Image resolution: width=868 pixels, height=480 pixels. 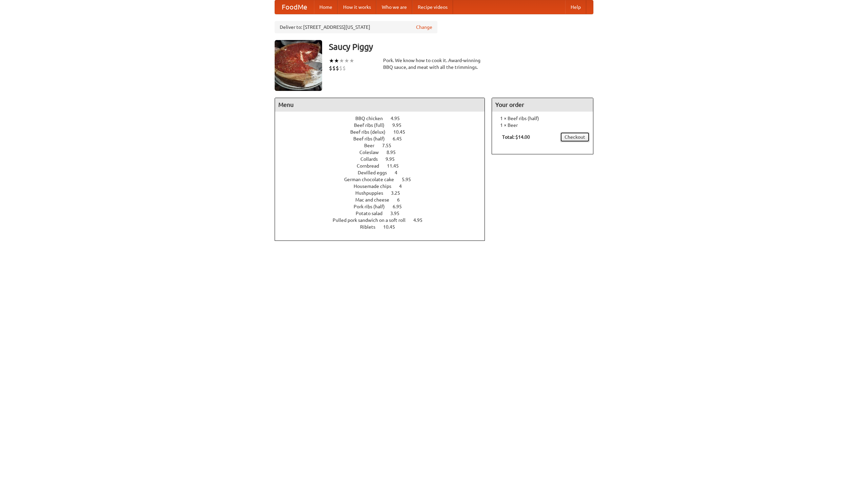 What do you see at coordinates (383, 139) in the screenshot?
I see `a: Beef ribs (half) 6.45` at bounding box center [383, 139].